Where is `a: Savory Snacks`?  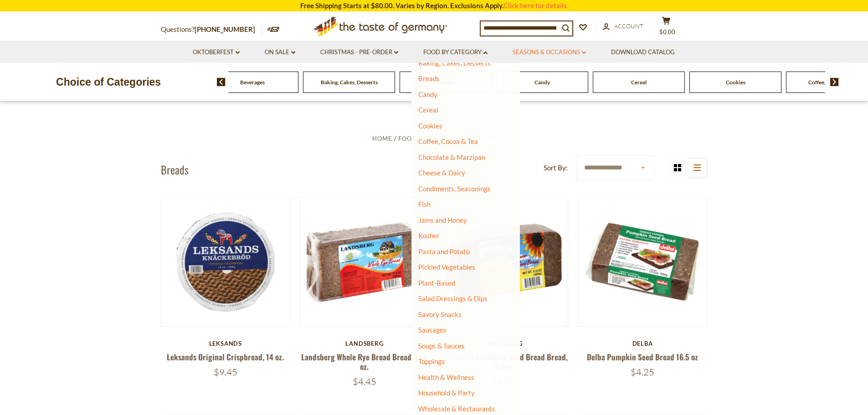 a: Savory Snacks is located at coordinates (440, 314).